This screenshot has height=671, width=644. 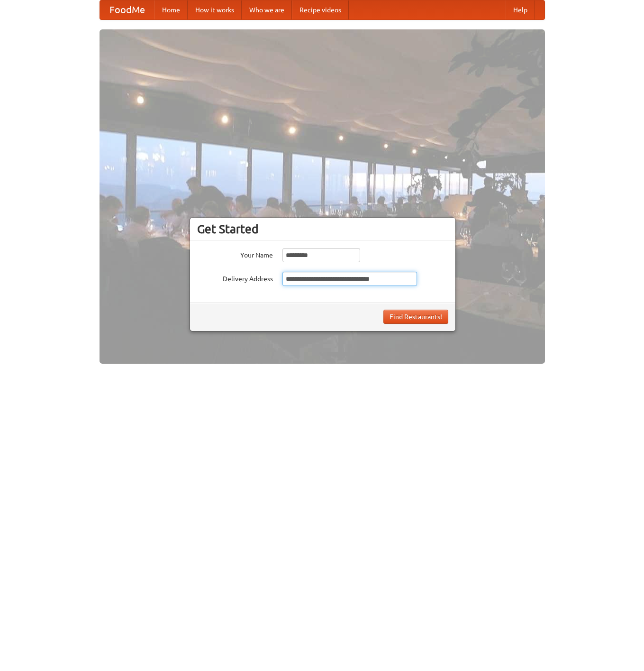 I want to click on a: Help, so click(x=520, y=10).